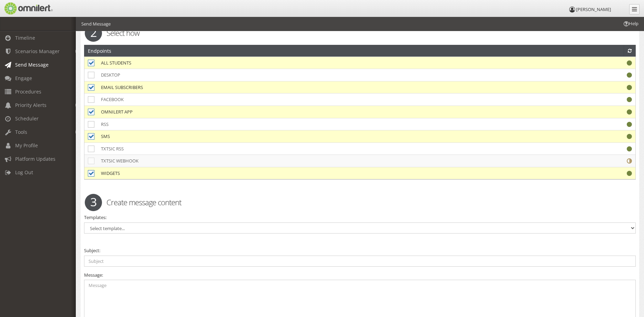 The height and width of the screenshot is (317, 644). What do you see at coordinates (21, 132) in the screenshot?
I see `span: Tools` at bounding box center [21, 132].